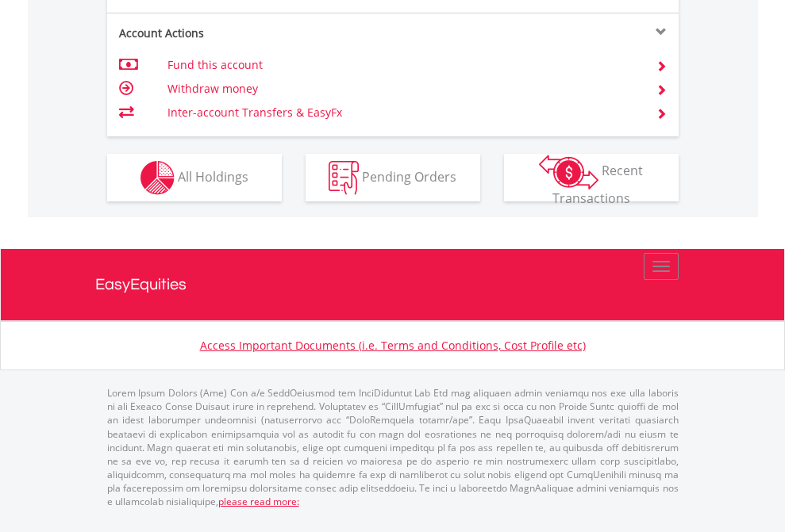  Describe the element at coordinates (213, 176) in the screenshot. I see `span: All Holdings` at that location.